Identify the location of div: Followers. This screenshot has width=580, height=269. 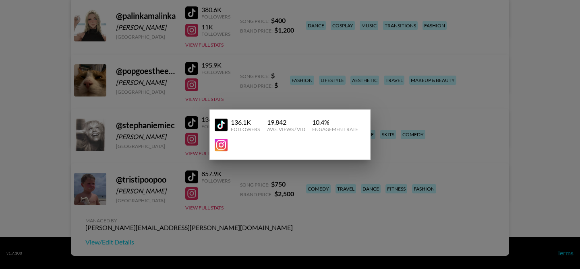
(245, 129).